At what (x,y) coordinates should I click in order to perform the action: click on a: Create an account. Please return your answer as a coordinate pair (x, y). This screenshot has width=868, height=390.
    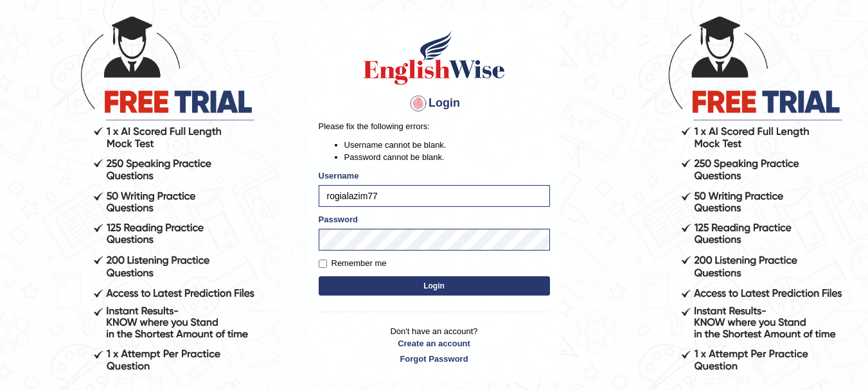
    Looking at the image, I should click on (435, 343).